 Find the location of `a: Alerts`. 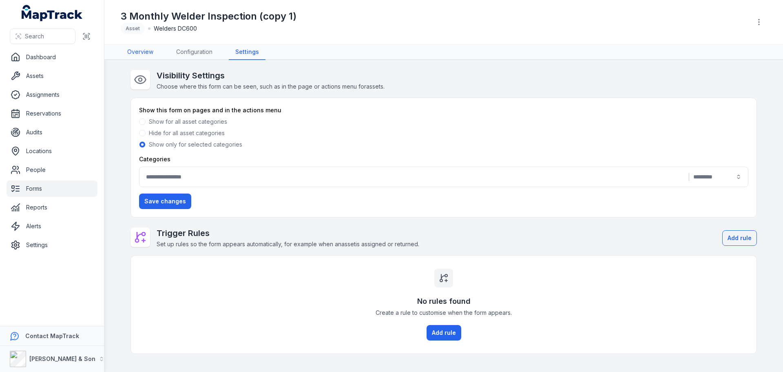

a: Alerts is located at coordinates (52, 226).